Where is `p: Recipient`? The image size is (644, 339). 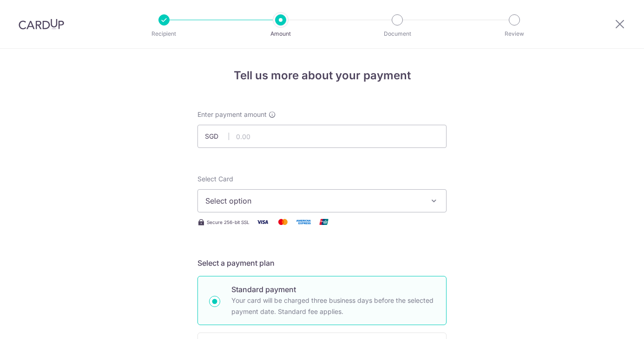
p: Recipient is located at coordinates (164, 34).